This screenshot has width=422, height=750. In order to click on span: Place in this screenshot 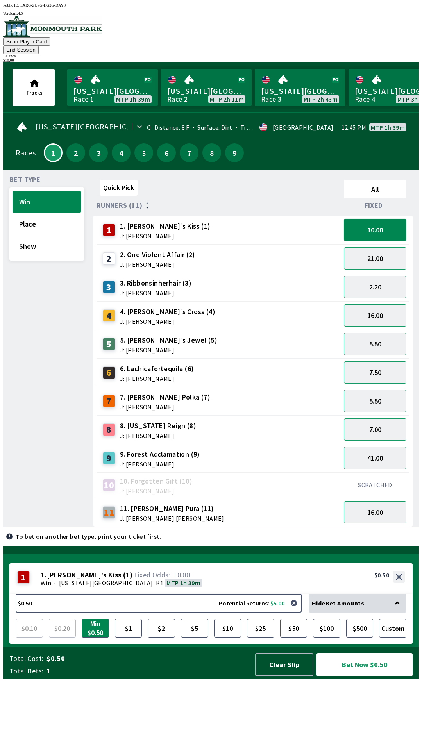, I will do `click(46, 224)`.